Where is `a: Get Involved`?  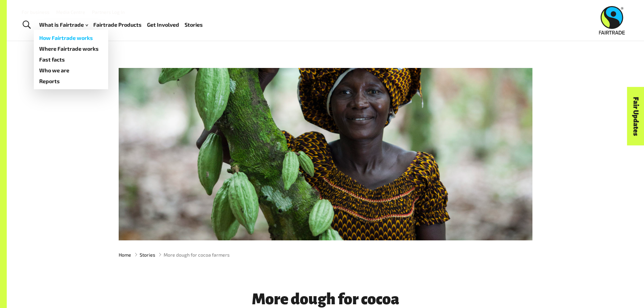 a: Get Involved is located at coordinates (163, 25).